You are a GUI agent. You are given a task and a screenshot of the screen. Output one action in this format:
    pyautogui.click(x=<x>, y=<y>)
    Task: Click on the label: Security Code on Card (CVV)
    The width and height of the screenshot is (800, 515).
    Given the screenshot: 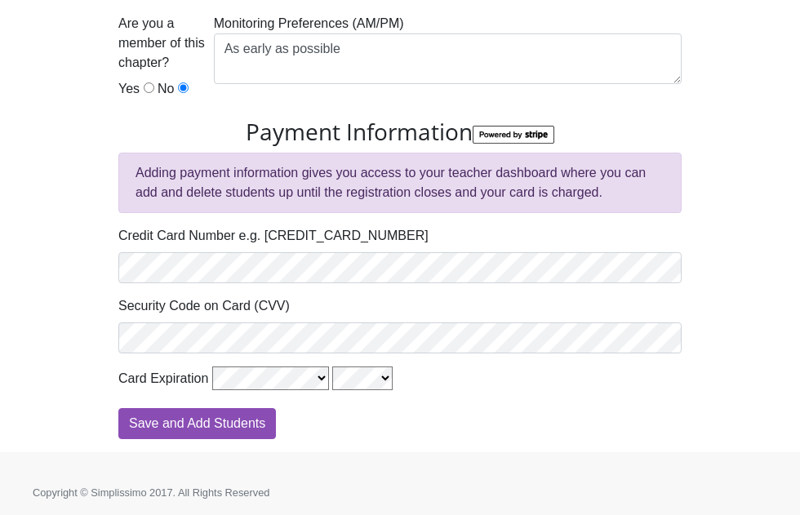 What is the action you would take?
    pyautogui.click(x=204, y=306)
    